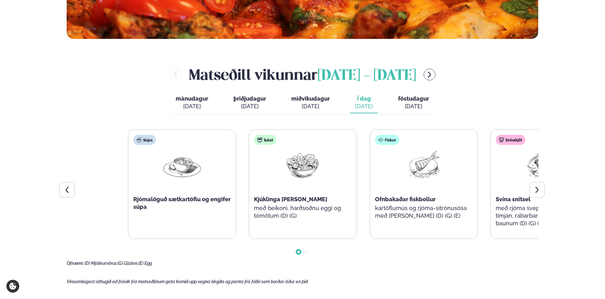 Image resolution: width=605 pixels, height=299 pixels. Describe the element at coordinates (250, 98) in the screenshot. I see `span: þriðjudagur` at that location.